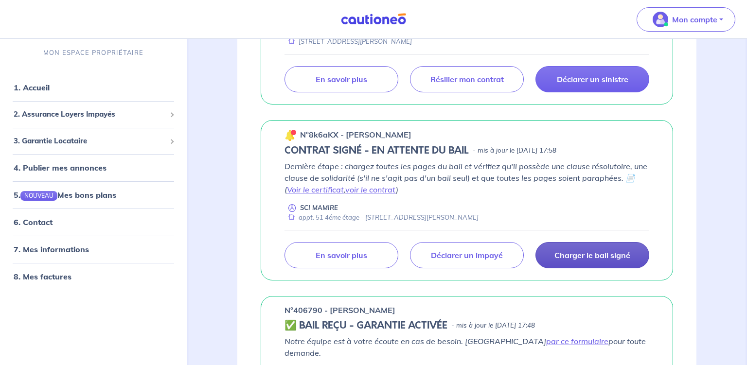  Describe the element at coordinates (592, 79) in the screenshot. I see `p: Déclarer un sinistre` at that location.